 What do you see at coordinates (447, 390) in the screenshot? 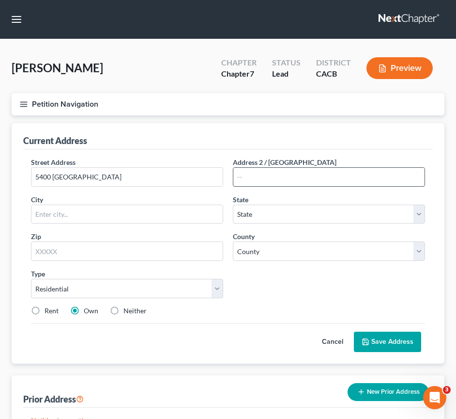
I see `span: 3` at bounding box center [447, 390].